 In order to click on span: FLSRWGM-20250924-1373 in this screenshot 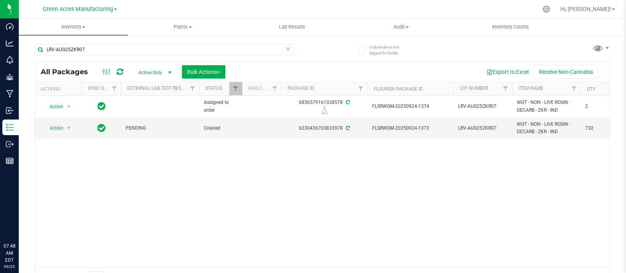, I will do `click(410, 128)`.